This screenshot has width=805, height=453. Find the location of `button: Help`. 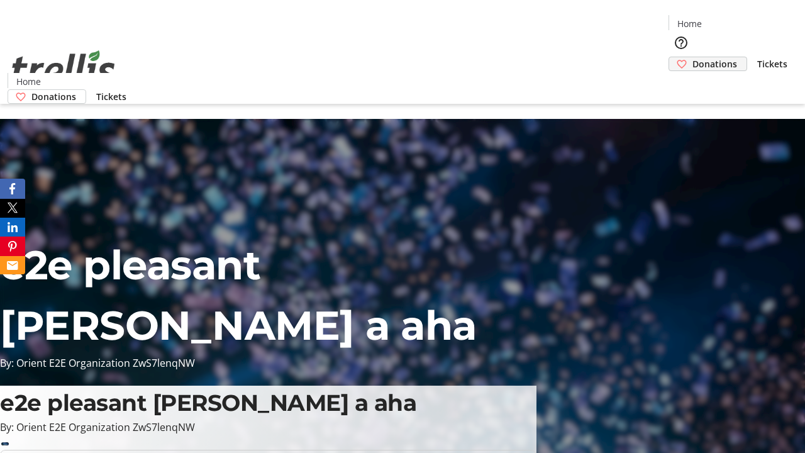

button: Help is located at coordinates (681, 43).